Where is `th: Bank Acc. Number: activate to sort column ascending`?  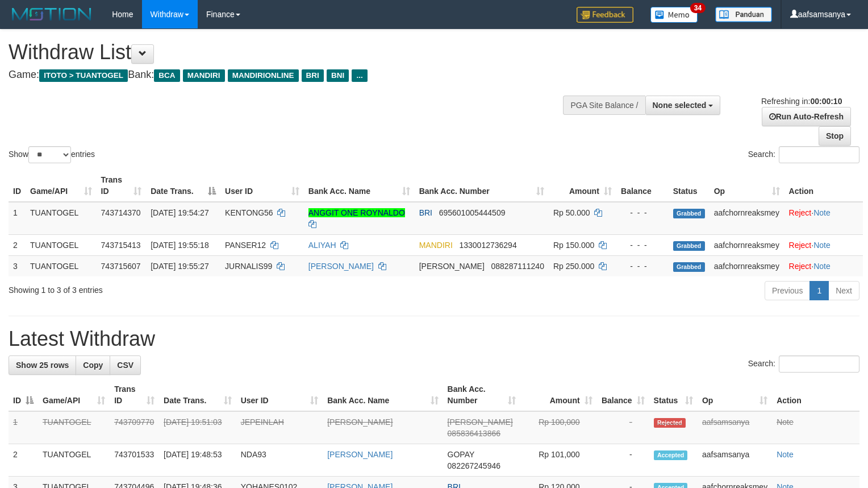
th: Bank Acc. Number: activate to sort column ascending is located at coordinates (482, 394).